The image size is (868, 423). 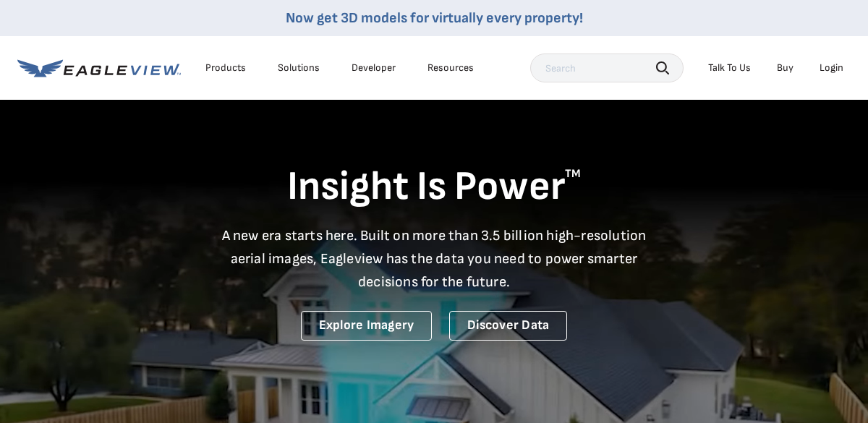 I want to click on a: Explore Imagery, so click(x=366, y=326).